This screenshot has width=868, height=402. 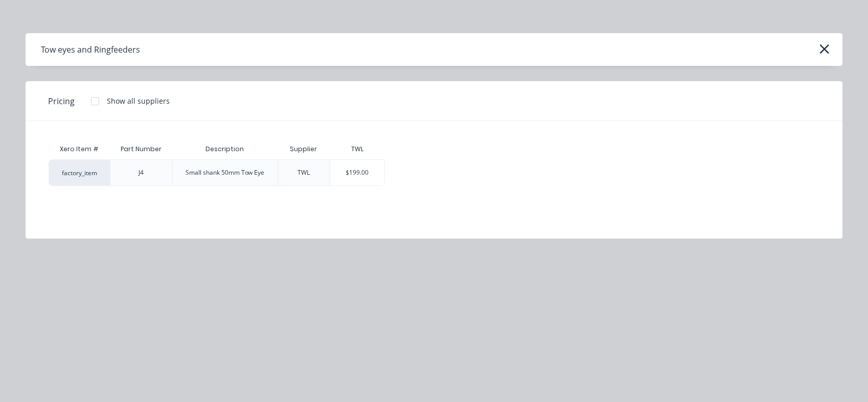 I want to click on div: Tow eyes and Ringfeeders, so click(x=90, y=50).